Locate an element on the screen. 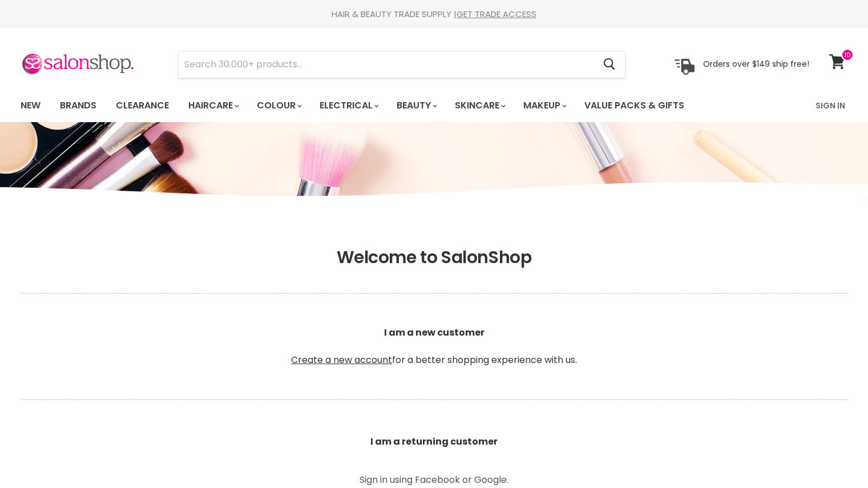 The image size is (868, 488). p: Sign in using Facebook or Google. is located at coordinates (434, 480).